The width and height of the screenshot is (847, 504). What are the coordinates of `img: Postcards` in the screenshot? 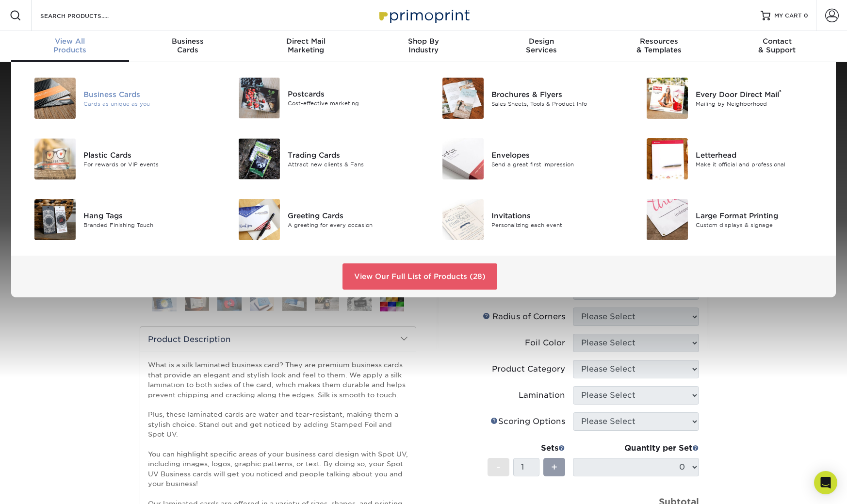 It's located at (259, 98).